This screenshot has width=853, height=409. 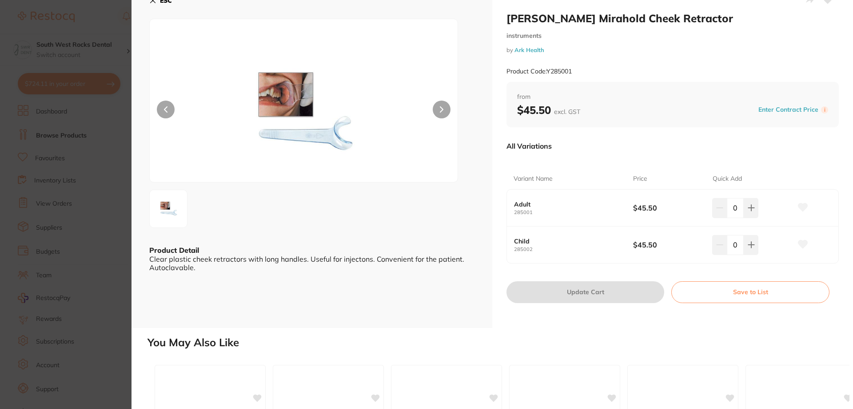 I want to click on h2: You May Also Like, so click(x=499, y=342).